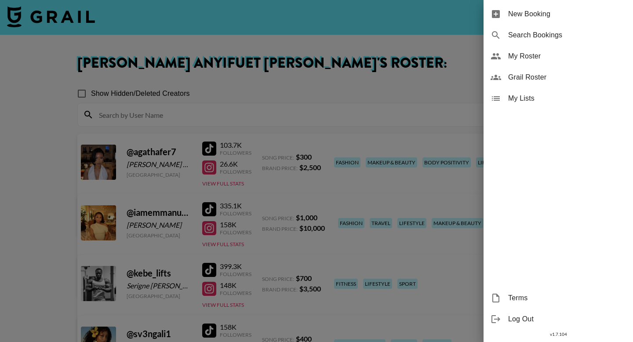 Image resolution: width=633 pixels, height=342 pixels. I want to click on div: New Booking, so click(558, 14).